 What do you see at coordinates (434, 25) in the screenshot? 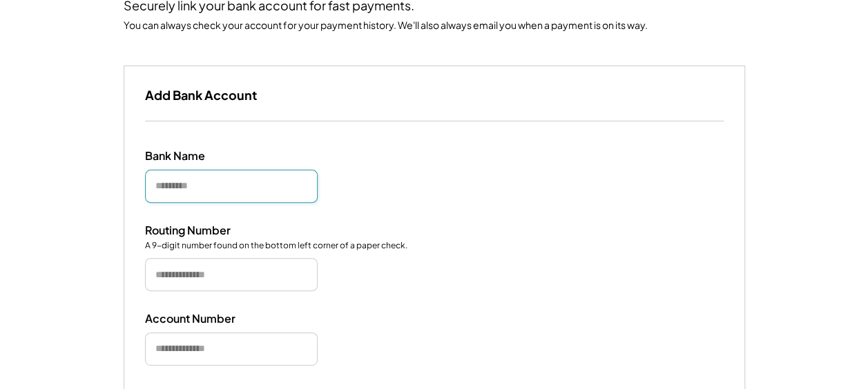
I see `div: You can always check your account for your payment history. We'll also always email you when a pa...` at bounding box center [434, 25].